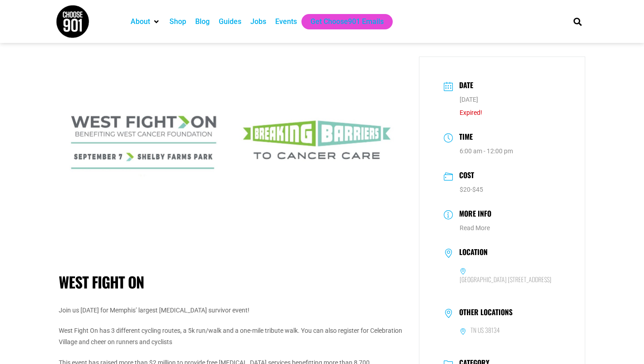 The image size is (644, 364). What do you see at coordinates (230, 22) in the screenshot?
I see `div: Guides` at bounding box center [230, 22].